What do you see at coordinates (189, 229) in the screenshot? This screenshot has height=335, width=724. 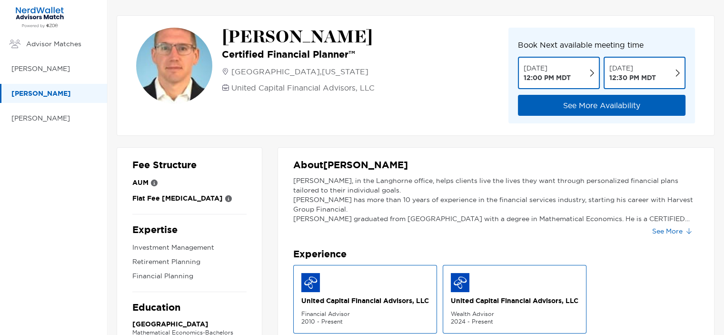 I see `p: Expertise` at bounding box center [189, 229].